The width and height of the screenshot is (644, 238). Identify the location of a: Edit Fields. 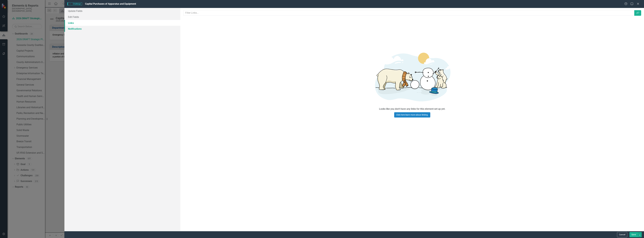
(122, 17).